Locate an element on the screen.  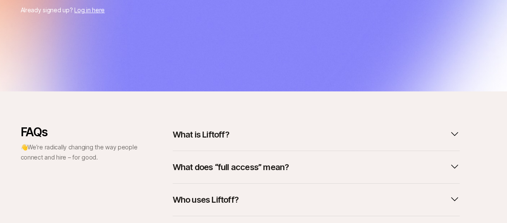
p: What does “full access” mean? is located at coordinates (231, 167).